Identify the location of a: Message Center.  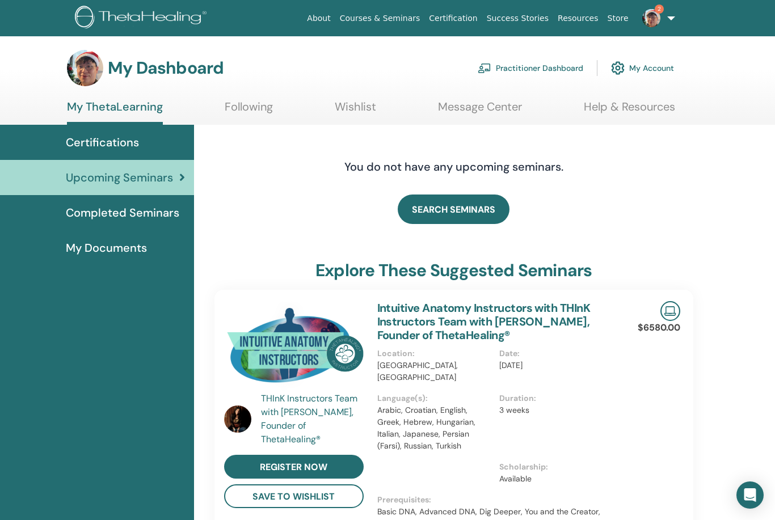
(480, 111).